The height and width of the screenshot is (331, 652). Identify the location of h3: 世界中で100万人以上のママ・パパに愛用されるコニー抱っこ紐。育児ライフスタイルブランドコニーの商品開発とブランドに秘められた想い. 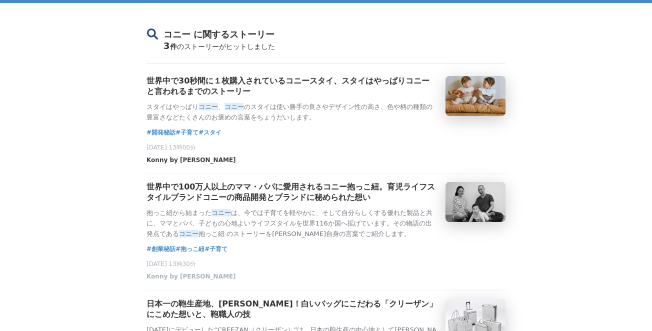
(292, 193).